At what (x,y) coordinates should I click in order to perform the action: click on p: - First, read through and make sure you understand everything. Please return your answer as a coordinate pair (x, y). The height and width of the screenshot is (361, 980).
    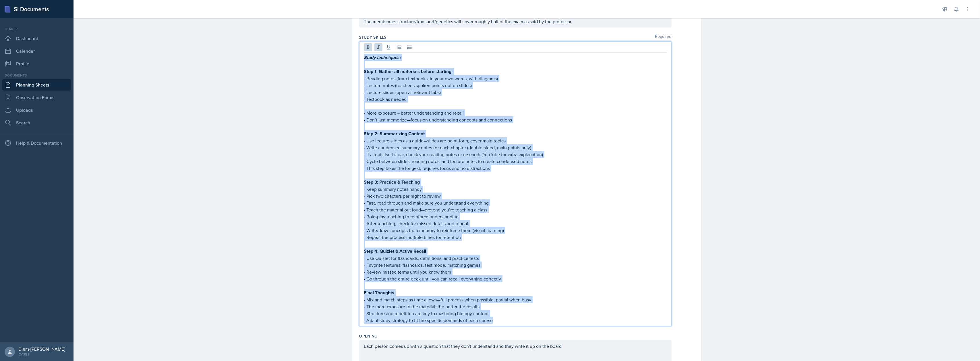
    Looking at the image, I should click on (515, 203).